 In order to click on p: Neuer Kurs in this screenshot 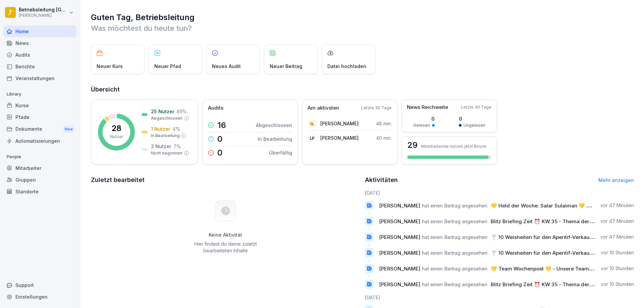, I will do `click(109, 66)`.